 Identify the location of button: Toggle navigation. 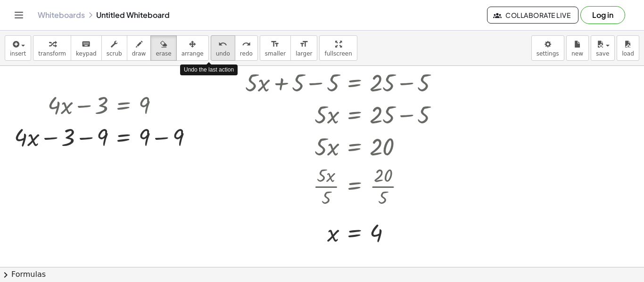
(19, 15).